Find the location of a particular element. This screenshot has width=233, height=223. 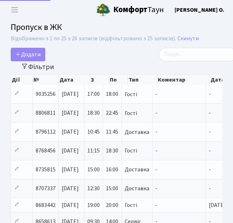

img: logo.png is located at coordinates (103, 10).